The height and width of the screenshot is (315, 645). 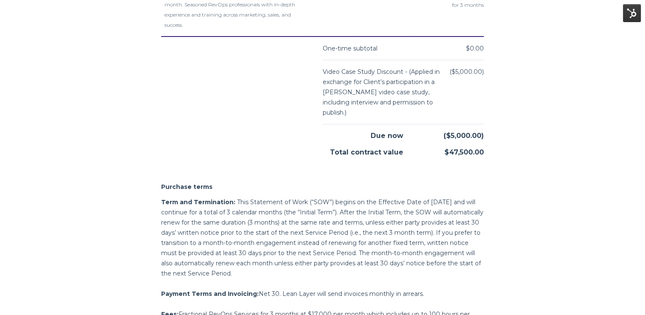 I want to click on span: Term and Termination:, so click(x=198, y=202).